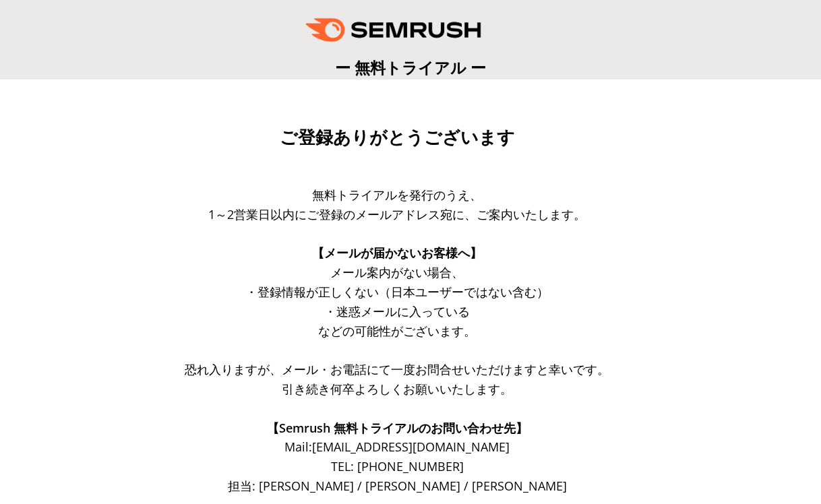  What do you see at coordinates (398, 195) in the screenshot?
I see `span: 無料トライアルを発行のうえ、` at bounding box center [398, 195].